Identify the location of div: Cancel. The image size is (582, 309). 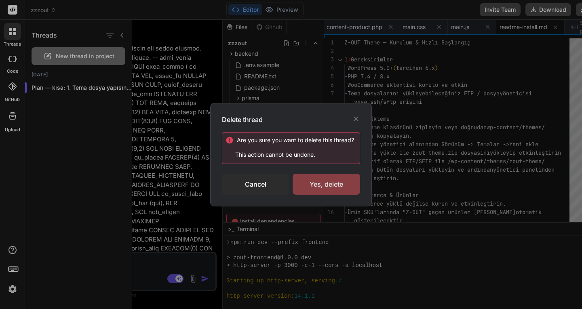
(255, 184).